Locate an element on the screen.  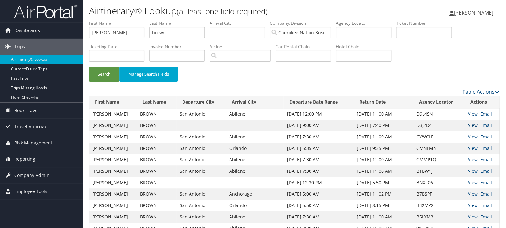
label: Invoice Number is located at coordinates (179, 47).